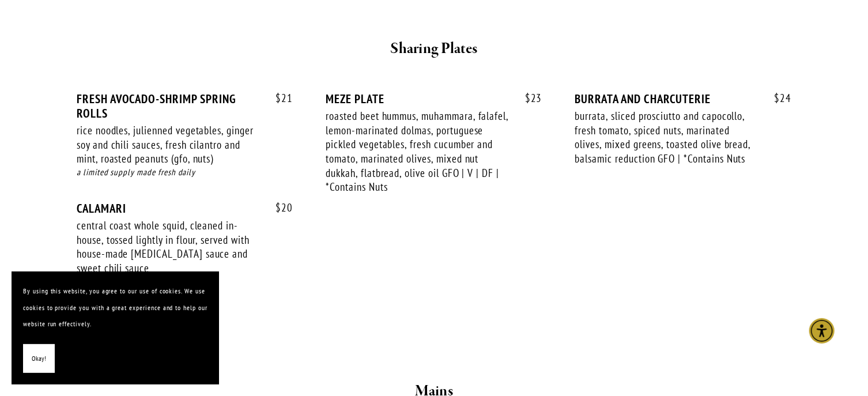  I want to click on p: By using this website, you agree to our use of cookies. We use cookies to provide you with a grea..., so click(116, 308).